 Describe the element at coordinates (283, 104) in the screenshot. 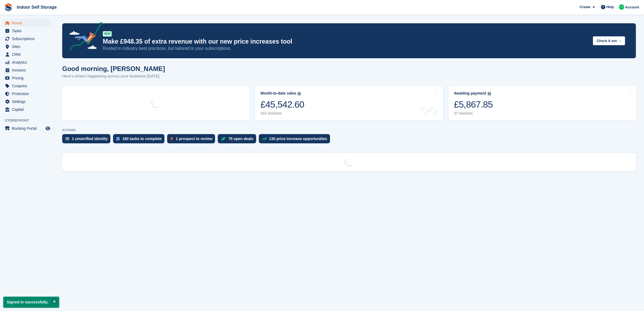

I see `div: £45,542.60` at that location.